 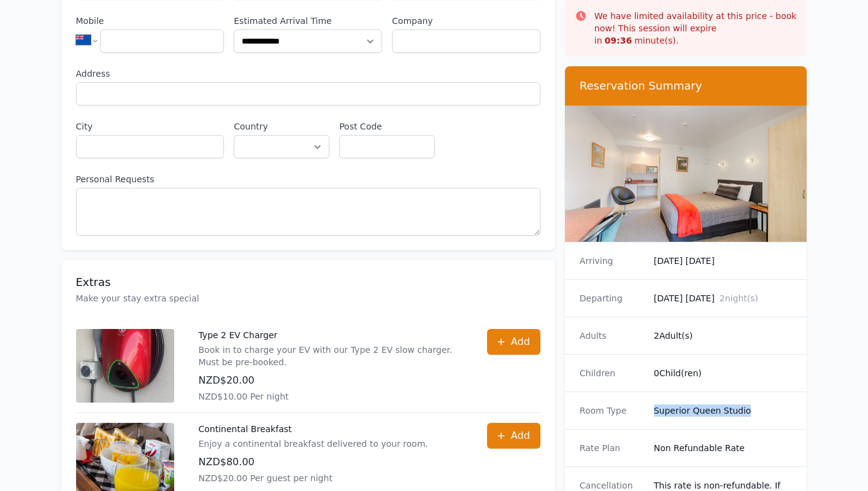 What do you see at coordinates (151, 127) in the screenshot?
I see `label: City` at bounding box center [151, 127].